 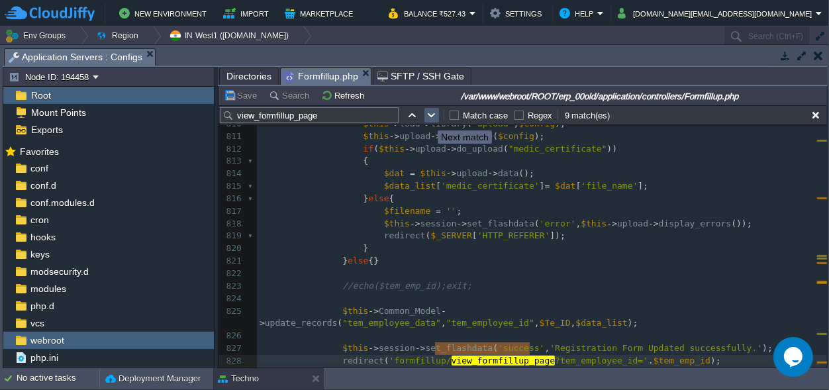 What do you see at coordinates (232, 199) in the screenshot?
I see `div: 816` at bounding box center [232, 199].